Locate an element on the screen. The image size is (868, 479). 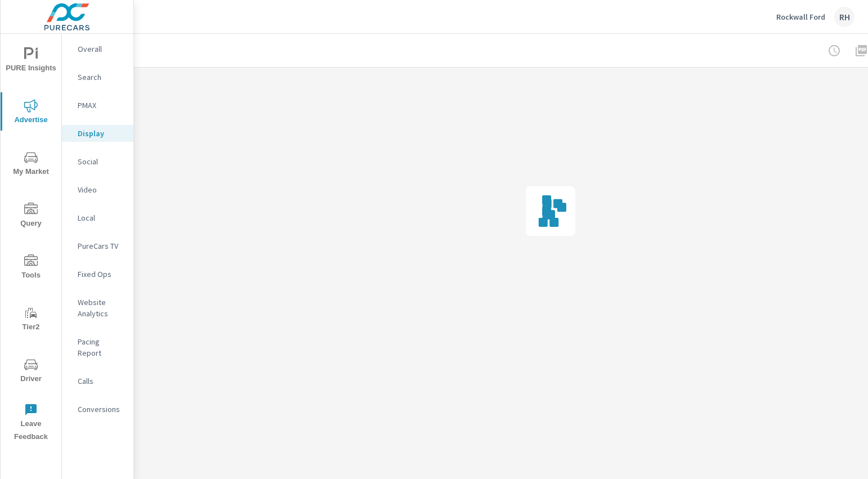
div: Search is located at coordinates (97, 77).